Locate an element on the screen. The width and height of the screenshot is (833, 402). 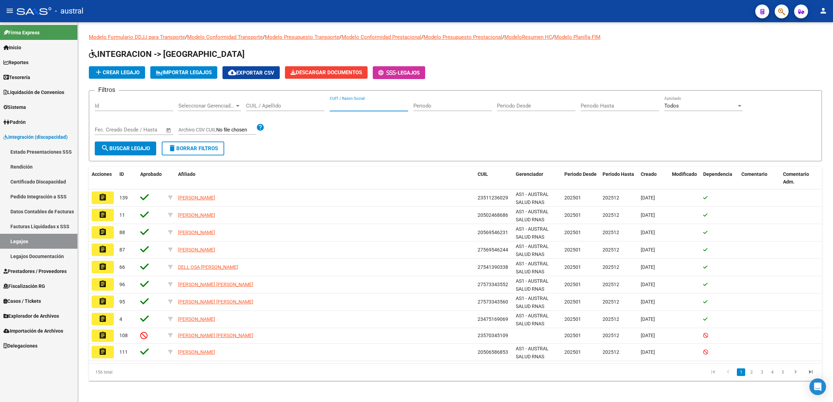
span: Buscar Legajo is located at coordinates (125, 149).